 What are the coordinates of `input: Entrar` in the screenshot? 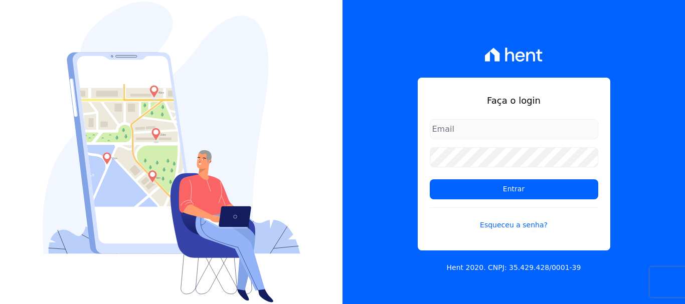 It's located at (514, 190).